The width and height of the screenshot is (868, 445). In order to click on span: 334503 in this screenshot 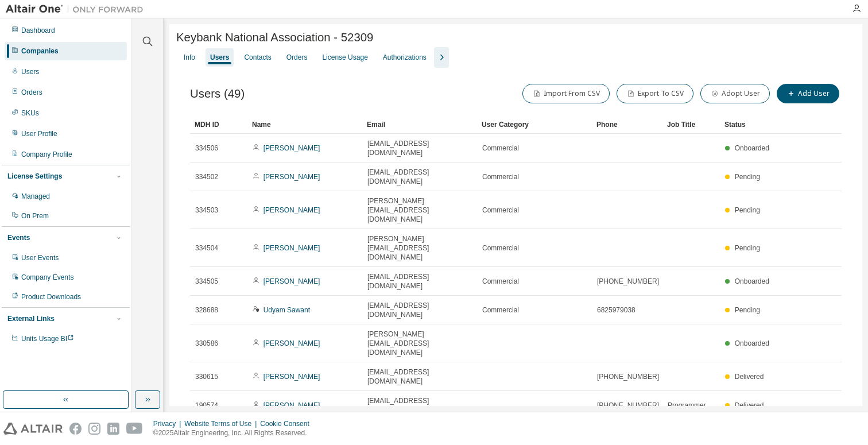, I will do `click(207, 211)`.